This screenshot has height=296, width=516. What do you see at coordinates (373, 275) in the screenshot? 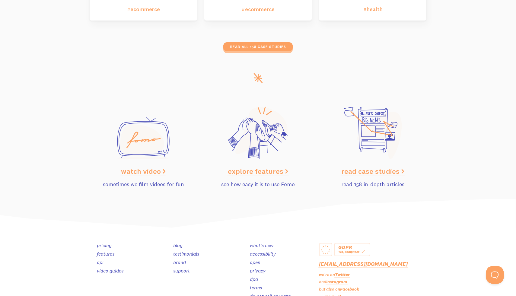
I see `p: we're on` at bounding box center [373, 275].